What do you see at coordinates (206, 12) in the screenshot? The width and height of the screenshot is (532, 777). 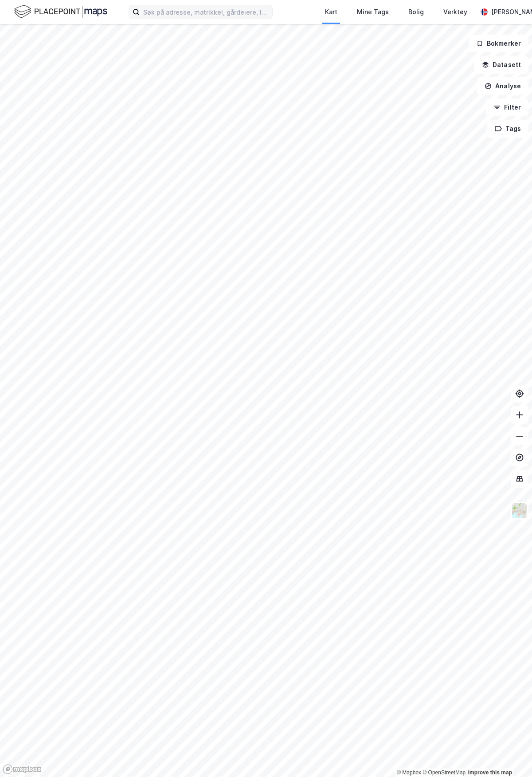 I see `input: Søk på adresse, matrikkel, gårdeiere, leietakere eller personer` at bounding box center [206, 12].